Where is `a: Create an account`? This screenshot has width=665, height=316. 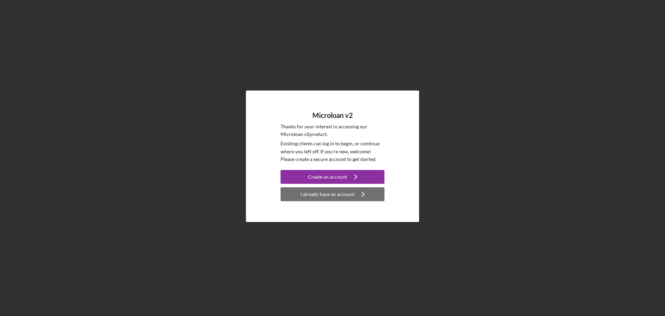
a: Create an account is located at coordinates (333, 177).